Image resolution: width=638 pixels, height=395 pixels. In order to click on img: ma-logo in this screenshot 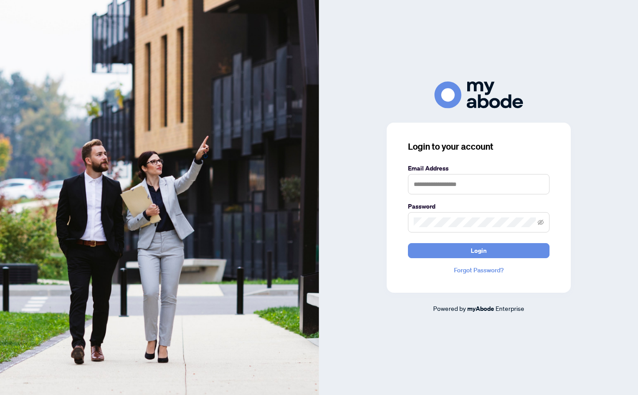, I will do `click(479, 95)`.